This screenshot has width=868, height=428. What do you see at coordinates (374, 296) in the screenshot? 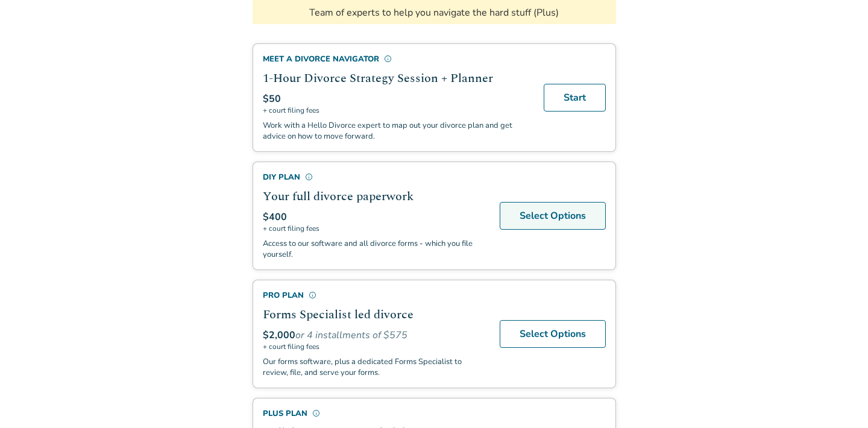
I see `div: Pro Plan` at bounding box center [374, 296].